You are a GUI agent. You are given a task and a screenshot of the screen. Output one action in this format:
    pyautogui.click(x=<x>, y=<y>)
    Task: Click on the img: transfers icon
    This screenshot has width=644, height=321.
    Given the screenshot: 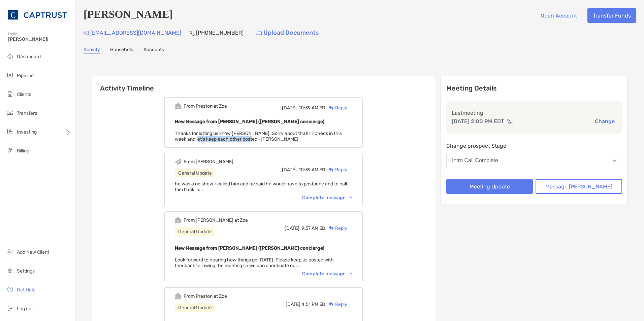 What is the action you would take?
    pyautogui.click(x=10, y=113)
    